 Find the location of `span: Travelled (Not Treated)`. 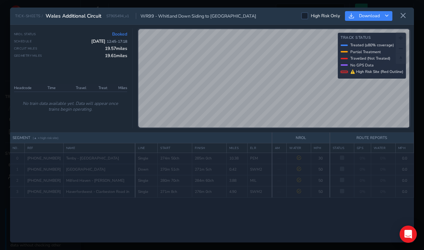

span: Travelled (Not Treated) is located at coordinates (370, 58).